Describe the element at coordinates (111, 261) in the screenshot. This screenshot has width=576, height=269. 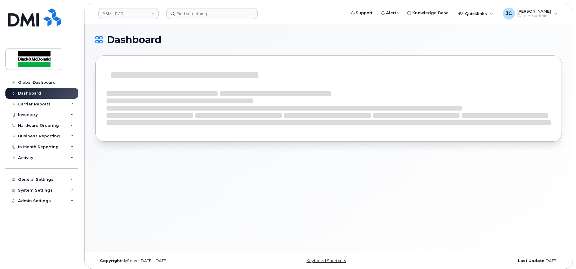
I see `strong: Copyright` at that location.